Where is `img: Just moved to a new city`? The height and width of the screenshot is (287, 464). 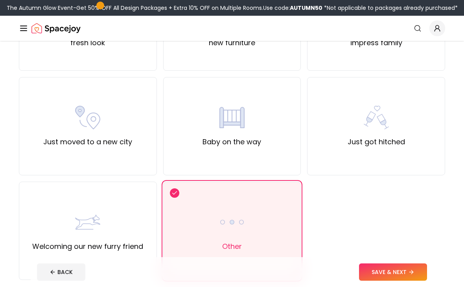 img: Just moved to a new city is located at coordinates (88, 117).